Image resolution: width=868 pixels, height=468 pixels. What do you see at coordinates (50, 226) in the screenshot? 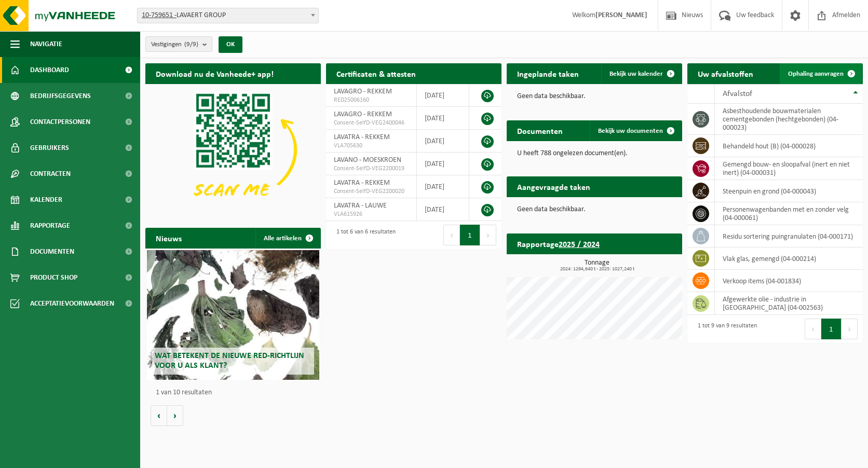
I see `span: Rapportage` at bounding box center [50, 226].